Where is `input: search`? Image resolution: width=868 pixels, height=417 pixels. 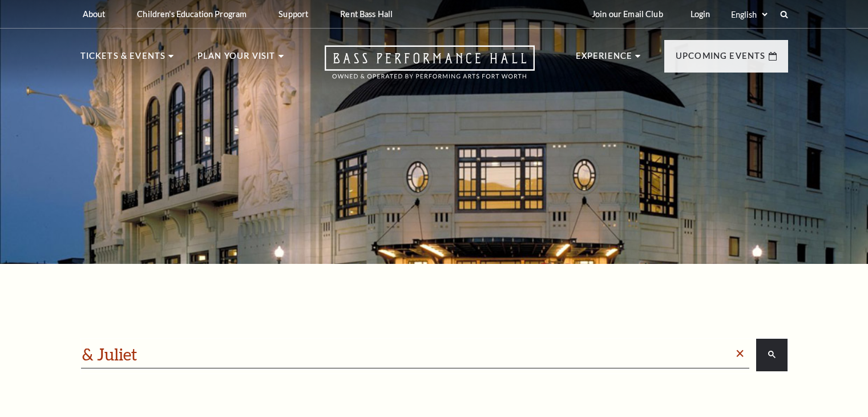 input: search is located at coordinates (407, 354).